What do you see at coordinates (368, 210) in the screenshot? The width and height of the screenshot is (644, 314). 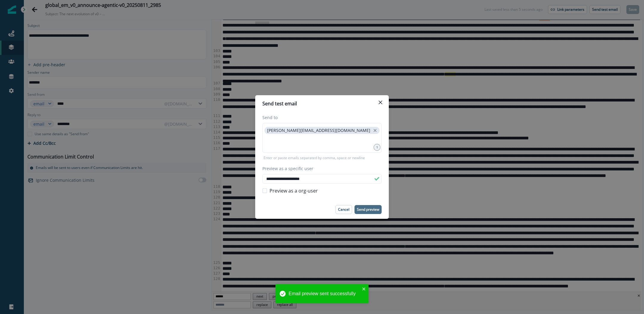 I see `p: Send preview` at bounding box center [368, 210].